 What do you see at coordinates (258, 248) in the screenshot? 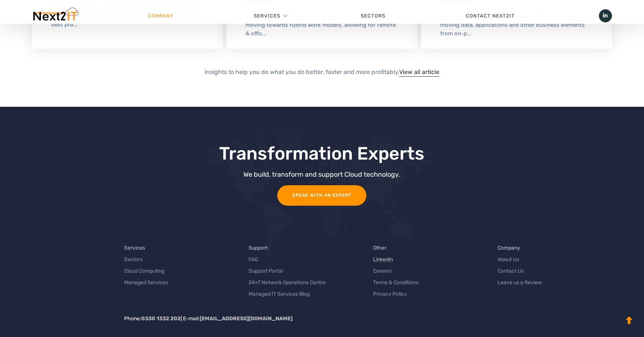
I see `a: Support` at bounding box center [258, 248].